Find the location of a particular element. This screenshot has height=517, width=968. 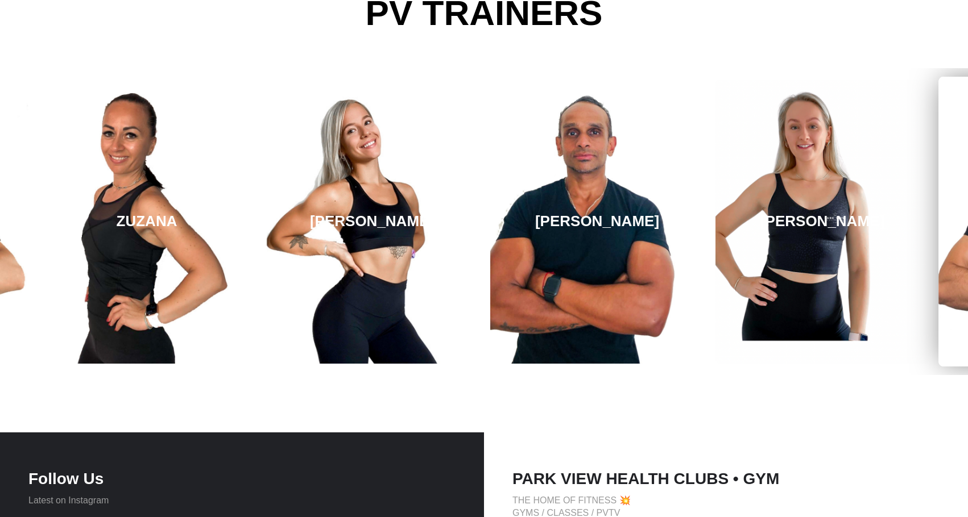

h4: PARK VIEW HEALTH CLUBS • GYM is located at coordinates (725, 479).